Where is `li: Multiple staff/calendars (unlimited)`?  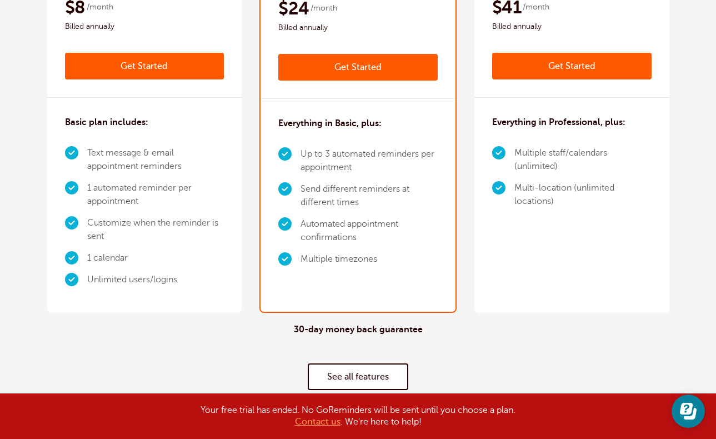 li: Multiple staff/calendars (unlimited) is located at coordinates (583, 159).